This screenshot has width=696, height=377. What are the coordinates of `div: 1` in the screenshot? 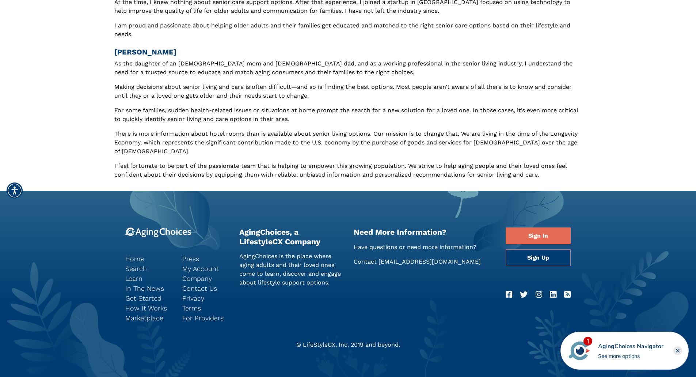 It's located at (588, 341).